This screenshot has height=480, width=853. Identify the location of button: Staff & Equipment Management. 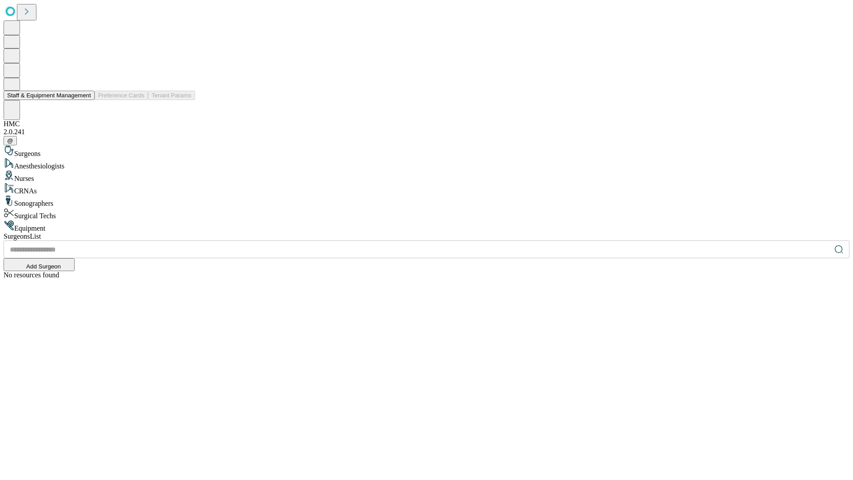
(49, 95).